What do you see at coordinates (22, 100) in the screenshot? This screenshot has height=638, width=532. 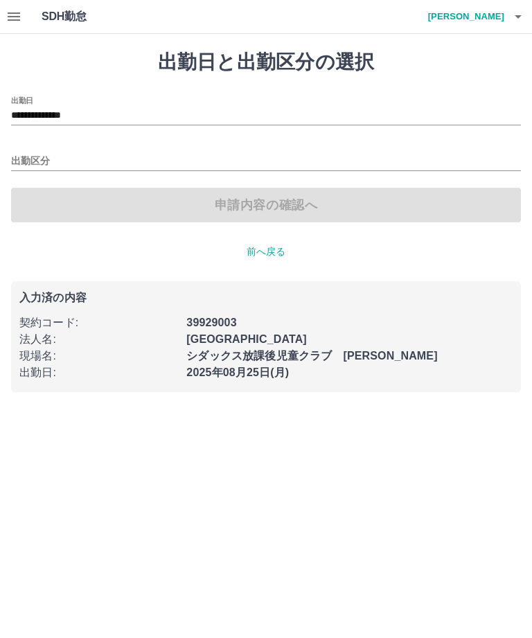 I see `label: 出勤日` at bounding box center [22, 100].